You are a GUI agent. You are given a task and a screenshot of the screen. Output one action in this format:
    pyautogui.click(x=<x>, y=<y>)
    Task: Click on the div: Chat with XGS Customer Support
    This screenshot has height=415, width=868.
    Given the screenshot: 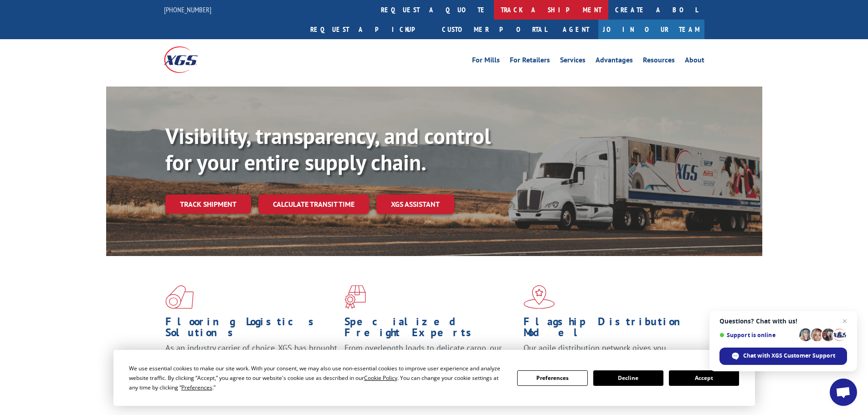 What is the action you would take?
    pyautogui.click(x=783, y=357)
    